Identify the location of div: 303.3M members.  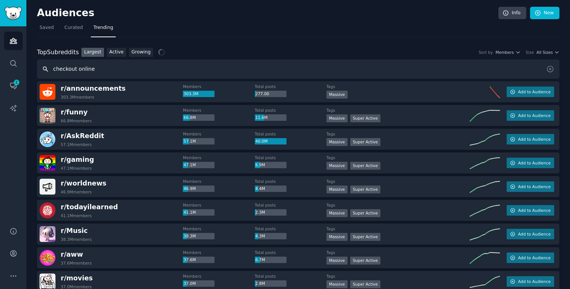
(77, 97).